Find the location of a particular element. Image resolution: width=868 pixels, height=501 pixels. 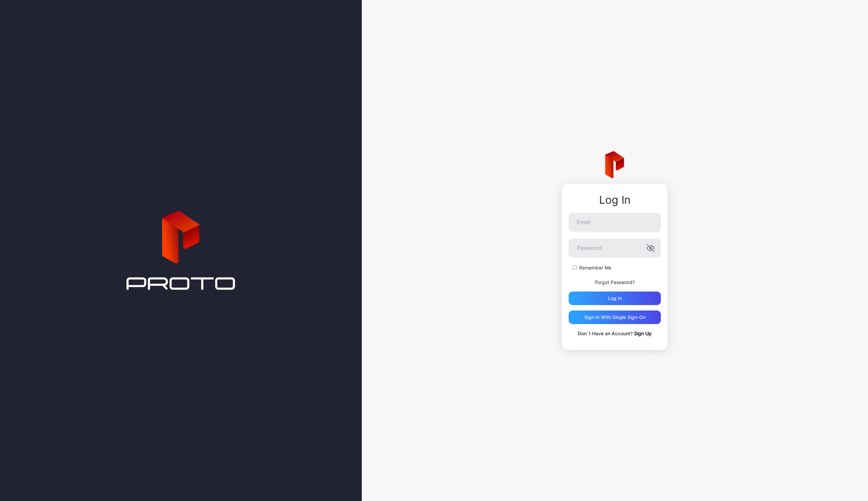

p: Don`t Have an Account? is located at coordinates (615, 334).